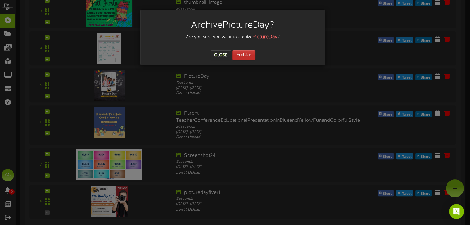 The image size is (470, 225). Describe the element at coordinates (233, 37) in the screenshot. I see `div: Are you sure you want to archive ?` at that location.